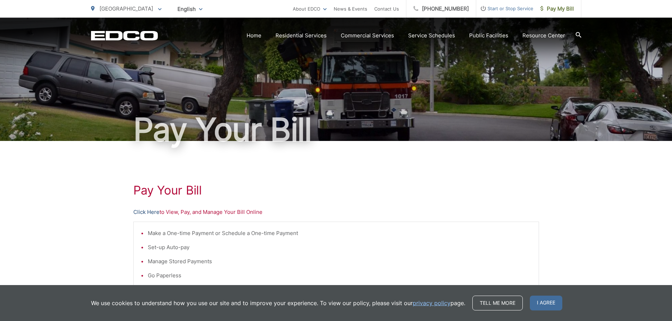  Describe the element at coordinates (432, 303) in the screenshot. I see `a: privacy policy` at that location.